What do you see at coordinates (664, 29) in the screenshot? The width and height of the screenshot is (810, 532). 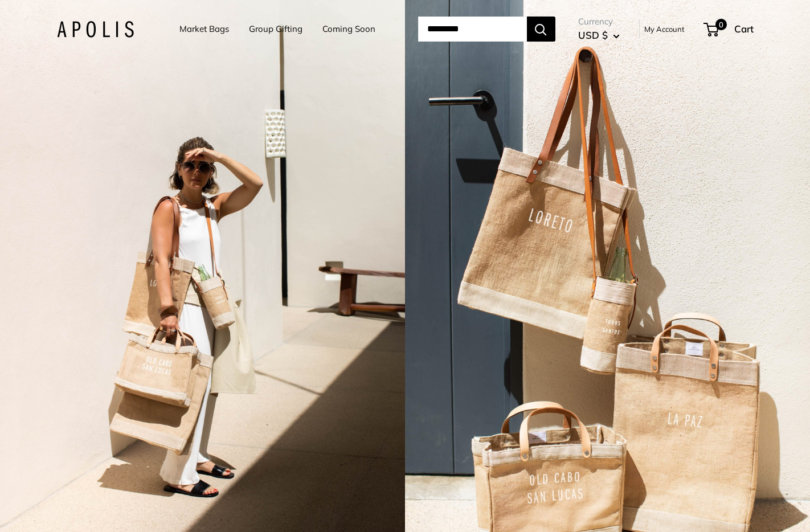 I see `a: My Account` at bounding box center [664, 29].